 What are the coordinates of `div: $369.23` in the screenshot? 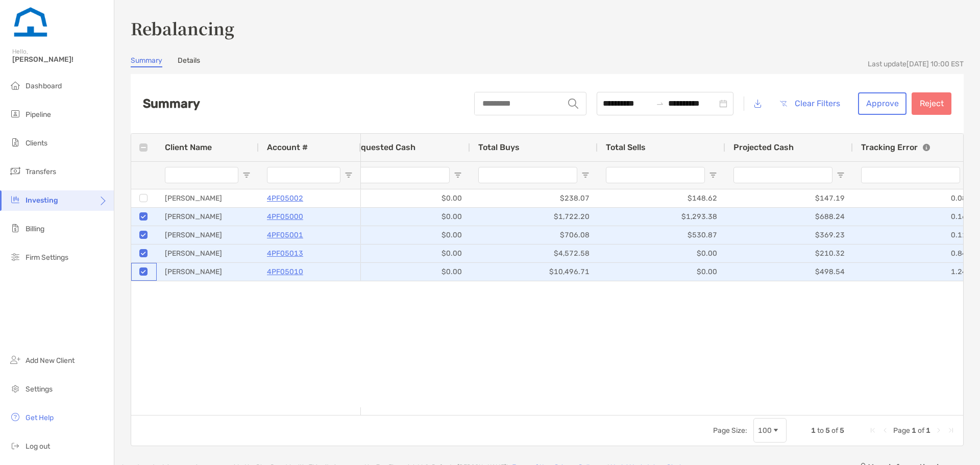 It's located at (789, 234).